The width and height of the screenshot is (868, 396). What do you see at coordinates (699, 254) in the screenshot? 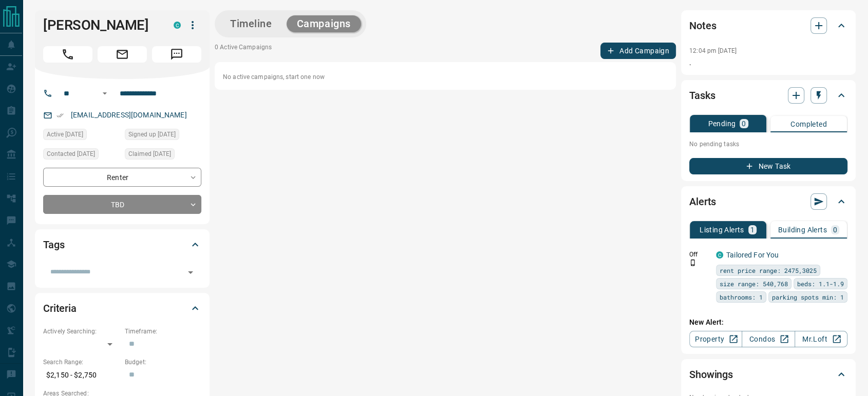
I see `p: Off` at bounding box center [699, 254].